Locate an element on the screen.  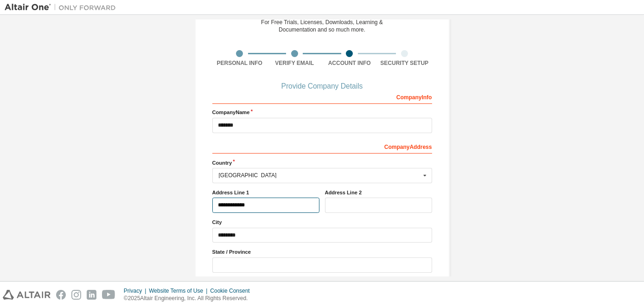
label: Company Name is located at coordinates (322, 112).